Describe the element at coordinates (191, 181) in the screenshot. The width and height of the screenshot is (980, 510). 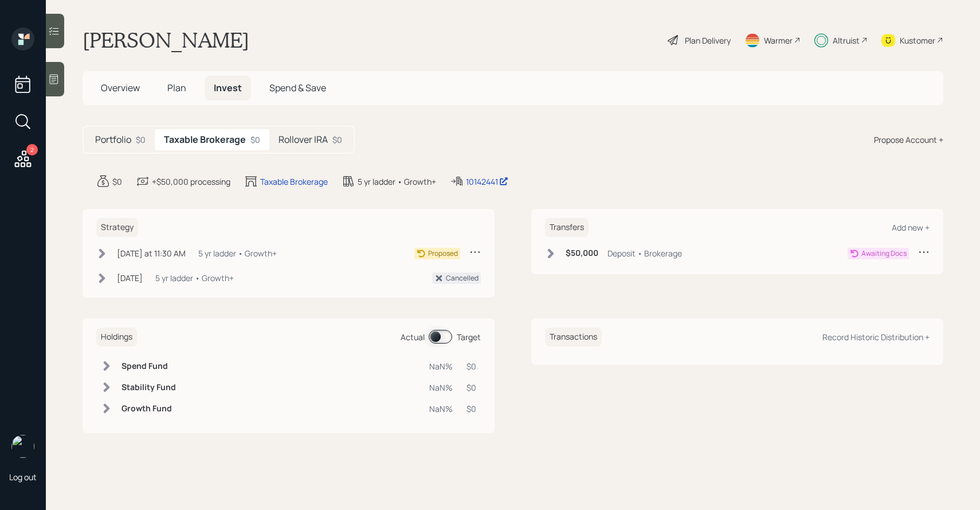
I see `div: +$50,000 processing` at that location.